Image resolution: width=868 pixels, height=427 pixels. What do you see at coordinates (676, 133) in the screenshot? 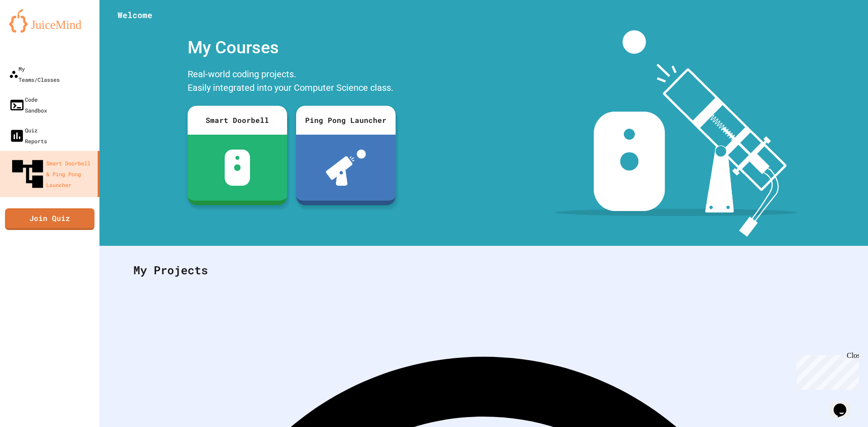
I see `img: banner-image-my-projects.png` at bounding box center [676, 133].